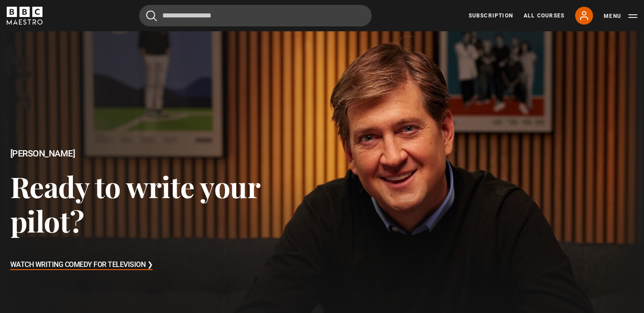 The width and height of the screenshot is (644, 313). I want to click on h3: Watch Writing Comedy for Television ❯, so click(82, 265).